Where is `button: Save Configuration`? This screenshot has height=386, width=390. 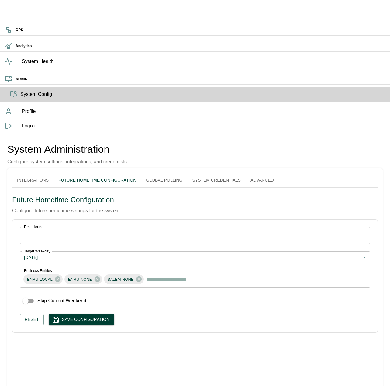
button: Save Configuration is located at coordinates (81, 319).